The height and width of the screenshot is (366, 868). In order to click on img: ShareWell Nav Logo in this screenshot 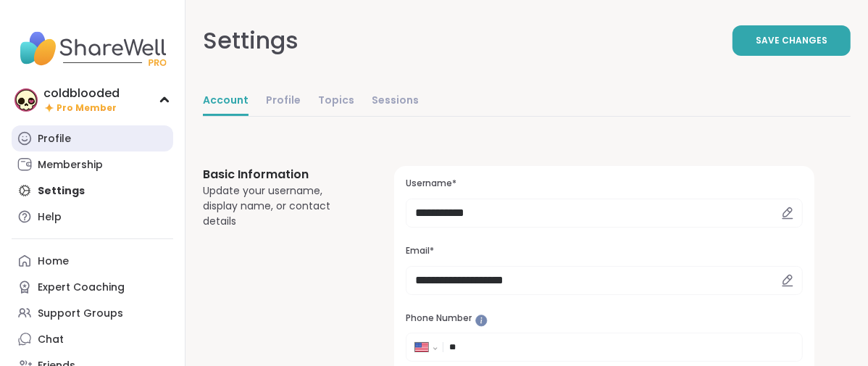, I will do `click(92, 48)`.